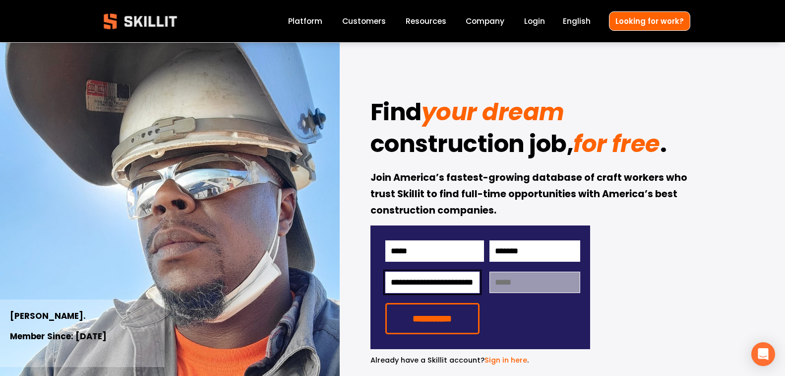 The width and height of the screenshot is (785, 376). I want to click on a: Platform, so click(305, 21).